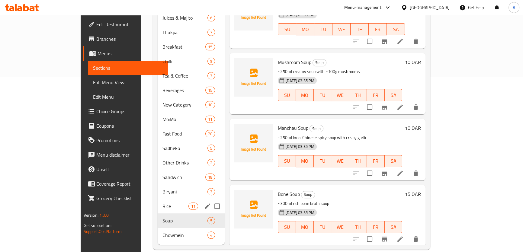 The width and height of the screenshot is (523, 252). What do you see at coordinates (254, 209) in the screenshot?
I see `img: Bone Soup` at bounding box center [254, 209].